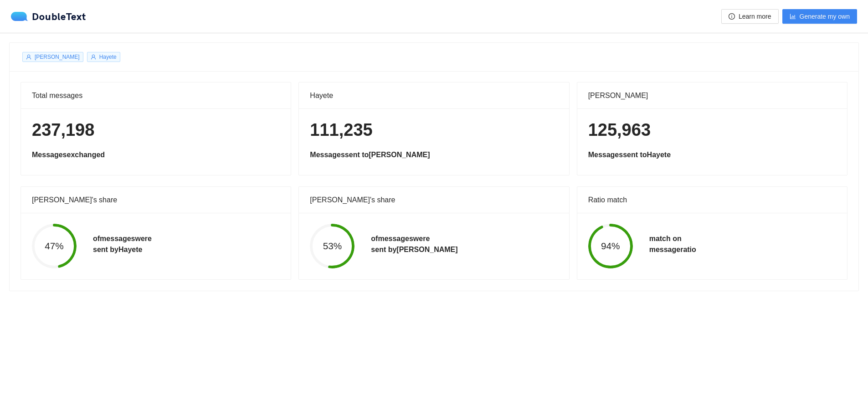 The width and height of the screenshot is (868, 396). What do you see at coordinates (48, 16) in the screenshot?
I see `div: DoubleText` at bounding box center [48, 16].